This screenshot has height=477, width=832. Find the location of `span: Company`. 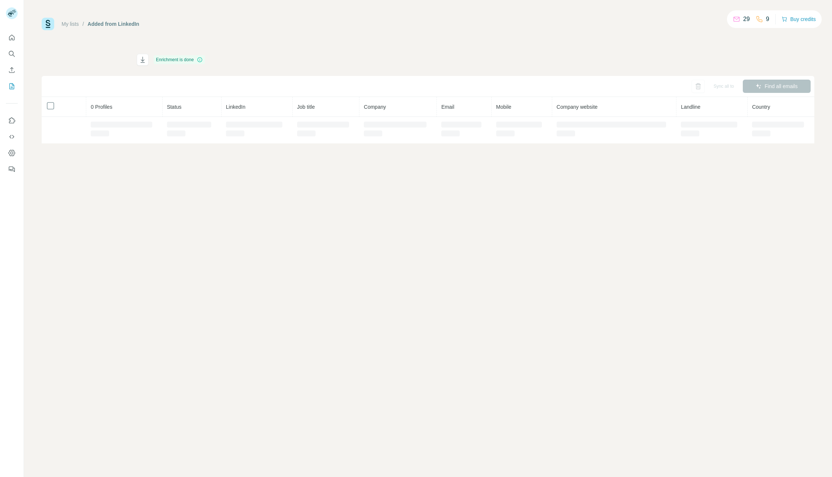

span: Company is located at coordinates (375, 107).